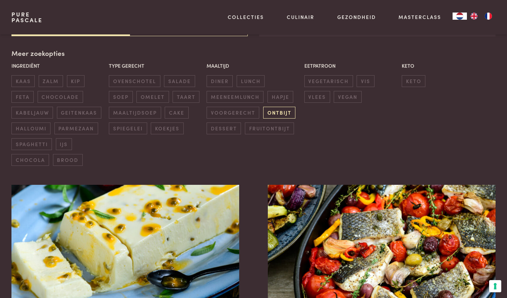 This screenshot has width=507, height=298. Describe the element at coordinates (167, 128) in the screenshot. I see `span: koekjes` at that location.